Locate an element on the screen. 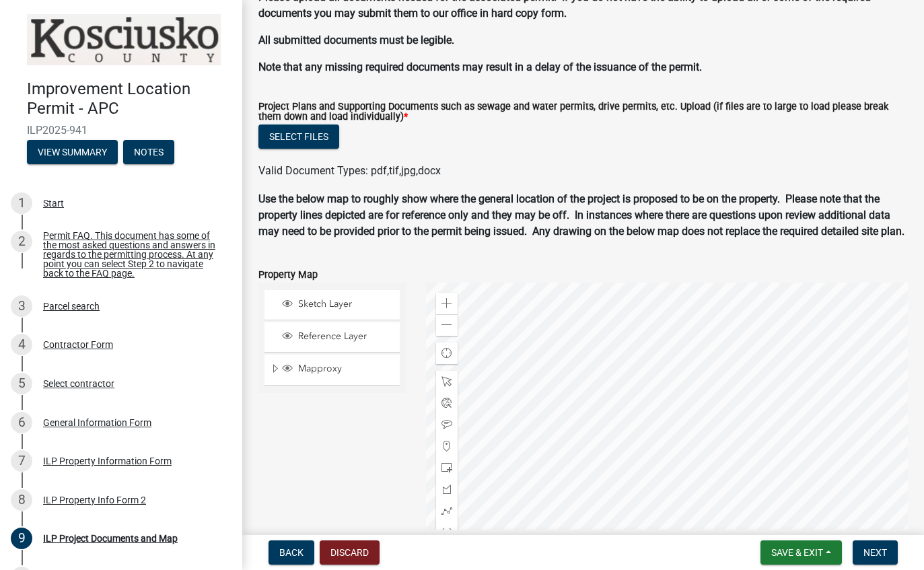 The width and height of the screenshot is (924, 570). li: Mapproxy is located at coordinates (332, 370).